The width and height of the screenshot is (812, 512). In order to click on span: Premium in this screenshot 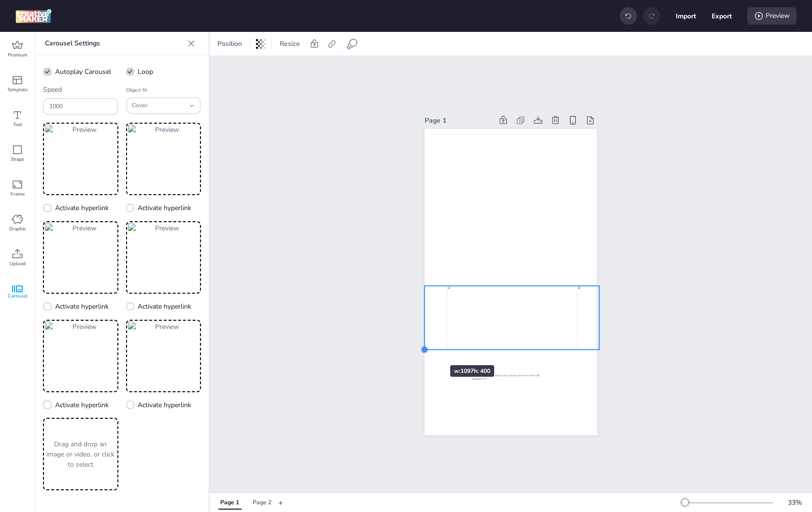, I will do `click(18, 55)`.